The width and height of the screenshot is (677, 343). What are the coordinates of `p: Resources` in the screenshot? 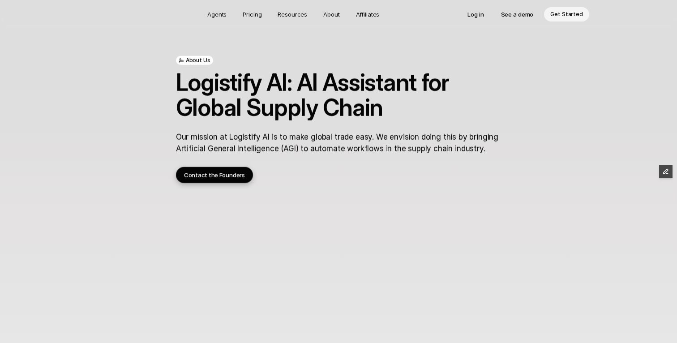 It's located at (292, 14).